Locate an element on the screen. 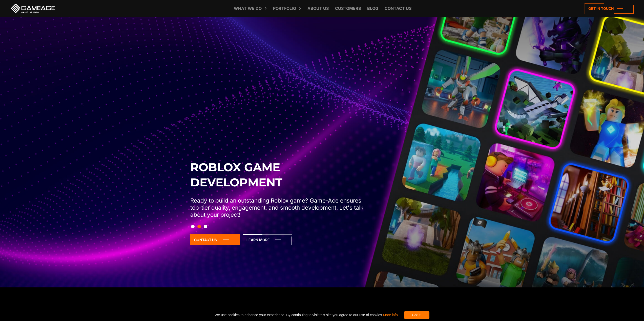 The height and width of the screenshot is (321, 644). a: More info is located at coordinates (390, 315).